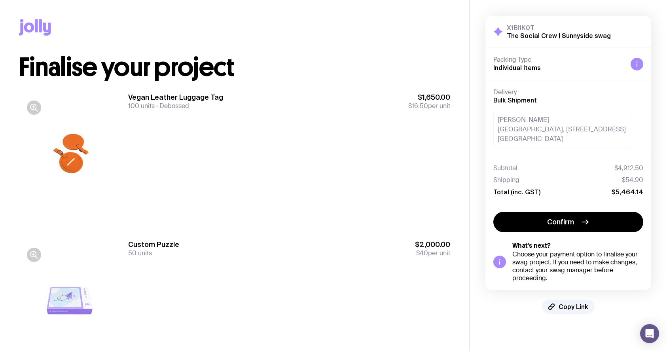  Describe the element at coordinates (559, 36) in the screenshot. I see `h2: The Social Crew | Sunnyside swag` at that location.